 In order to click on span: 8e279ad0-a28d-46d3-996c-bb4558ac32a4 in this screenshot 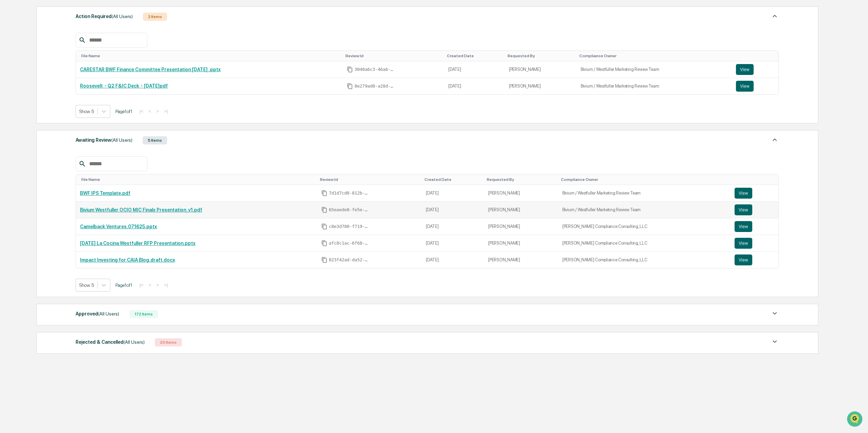, I will do `click(375, 86)`.